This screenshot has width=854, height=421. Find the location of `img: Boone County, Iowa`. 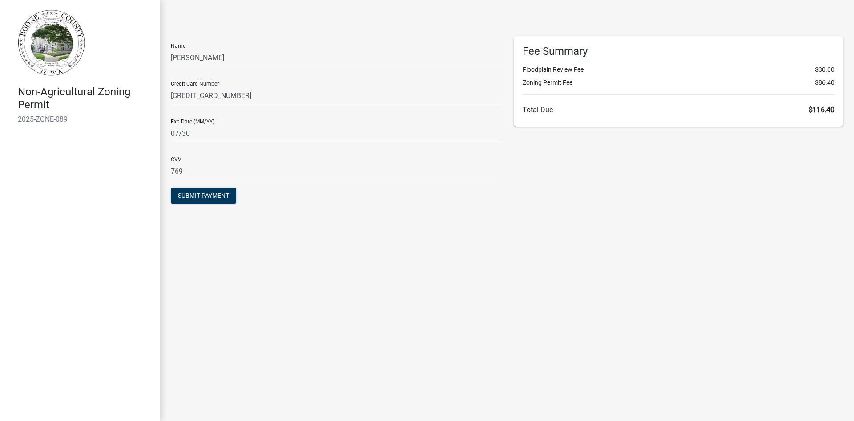

img: Boone County, Iowa is located at coordinates (52, 43).